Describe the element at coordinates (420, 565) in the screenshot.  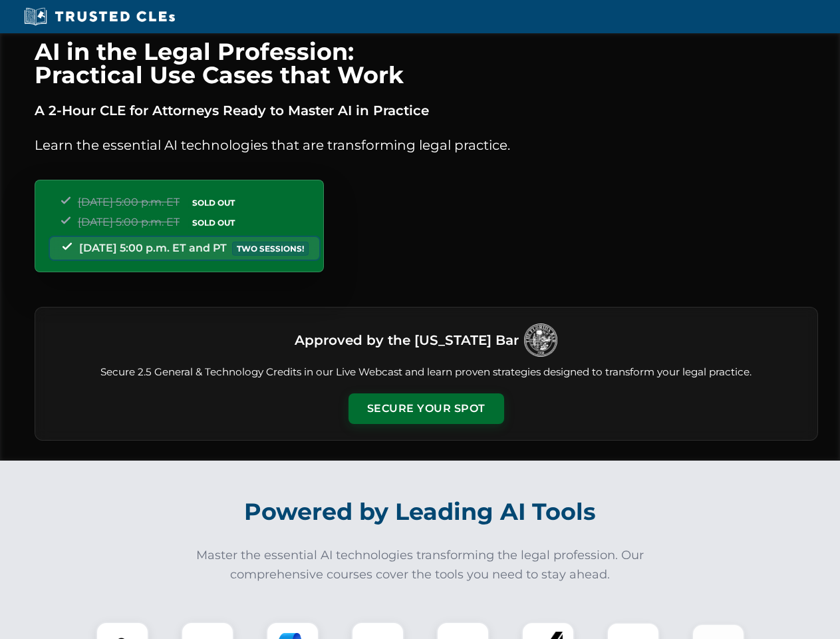
I see `p: Master the essential AI technologies transforming the legal profession. Our comprehensive courses...` at that location.